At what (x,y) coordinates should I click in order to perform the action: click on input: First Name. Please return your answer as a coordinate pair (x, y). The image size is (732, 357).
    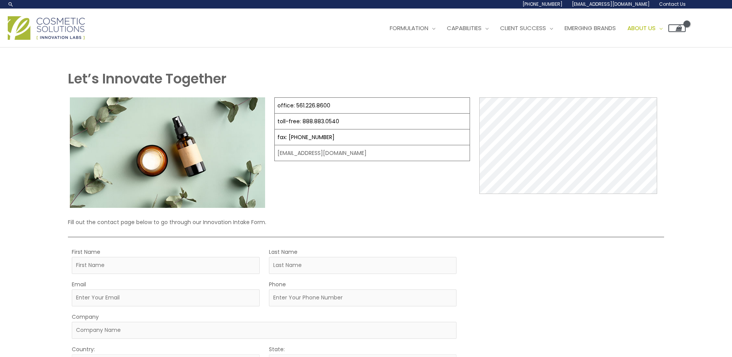
    Looking at the image, I should click on (166, 265).